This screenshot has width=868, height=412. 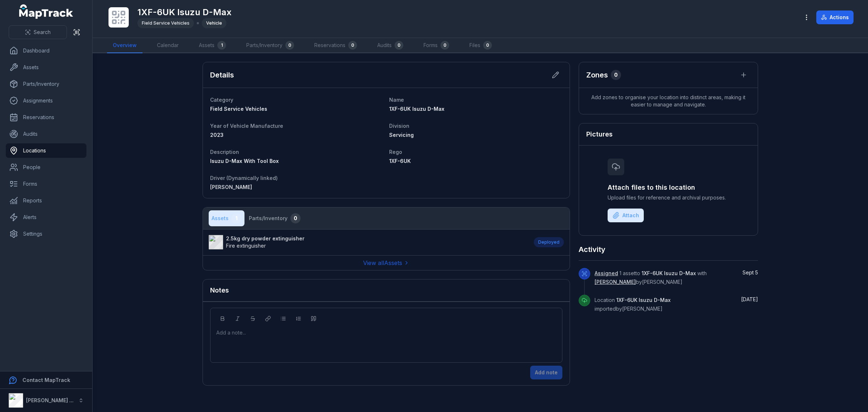 What do you see at coordinates (47, 11) in the screenshot?
I see `a: MapTrack` at bounding box center [47, 11].